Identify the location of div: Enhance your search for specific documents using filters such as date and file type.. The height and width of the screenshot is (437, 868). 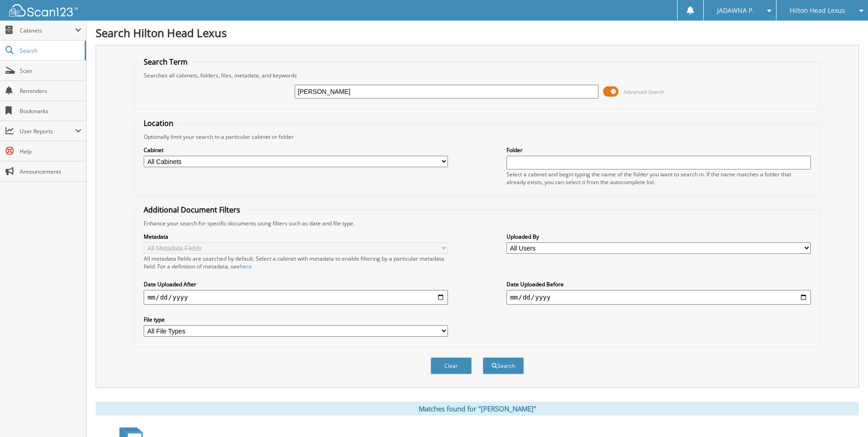
(476, 223).